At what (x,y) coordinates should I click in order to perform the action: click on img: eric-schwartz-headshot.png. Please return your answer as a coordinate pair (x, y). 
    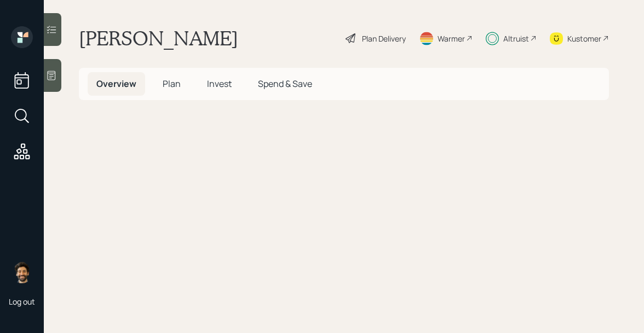
    Looking at the image, I should click on (22, 273).